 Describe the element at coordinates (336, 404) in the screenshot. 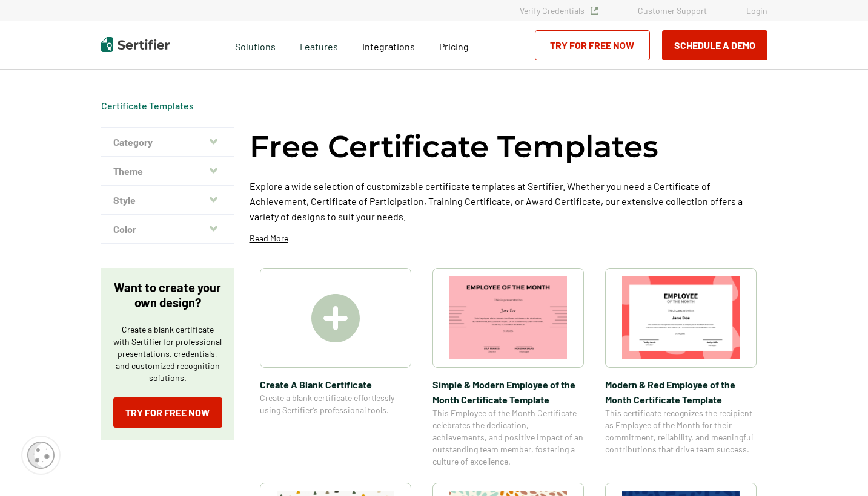

I see `span: Create a blank certificate effortlessly using Sertifier’s professional tools.` at that location.